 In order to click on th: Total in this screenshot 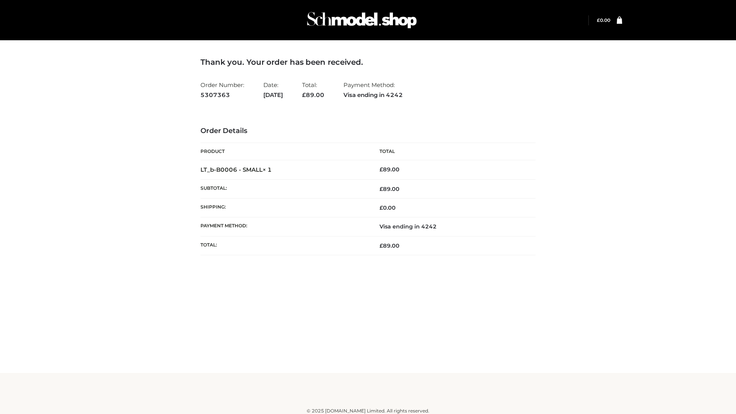, I will do `click(452, 151)`.